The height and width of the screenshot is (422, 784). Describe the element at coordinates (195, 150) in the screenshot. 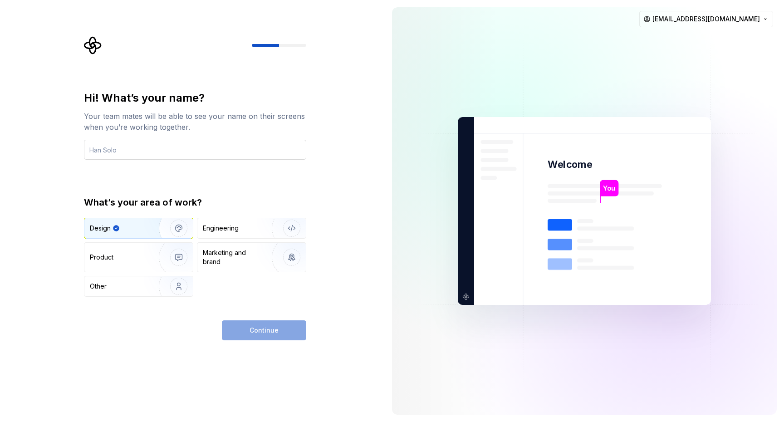

I see `input: Han Solo` at that location.